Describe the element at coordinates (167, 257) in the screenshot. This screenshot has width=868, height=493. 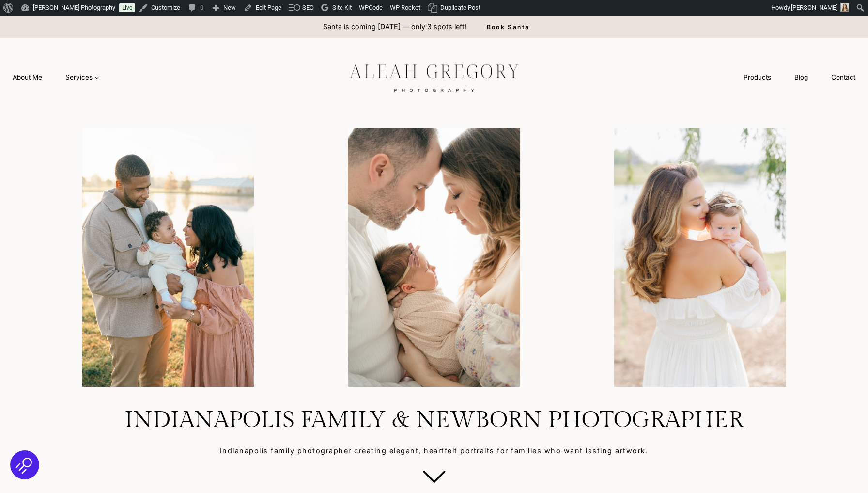
I see `img: Family enjoying a sunny day by the lake.` at that location.